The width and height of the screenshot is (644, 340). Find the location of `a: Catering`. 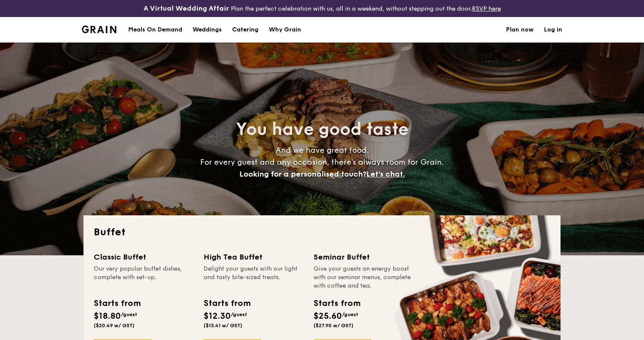

a: Catering is located at coordinates (245, 30).